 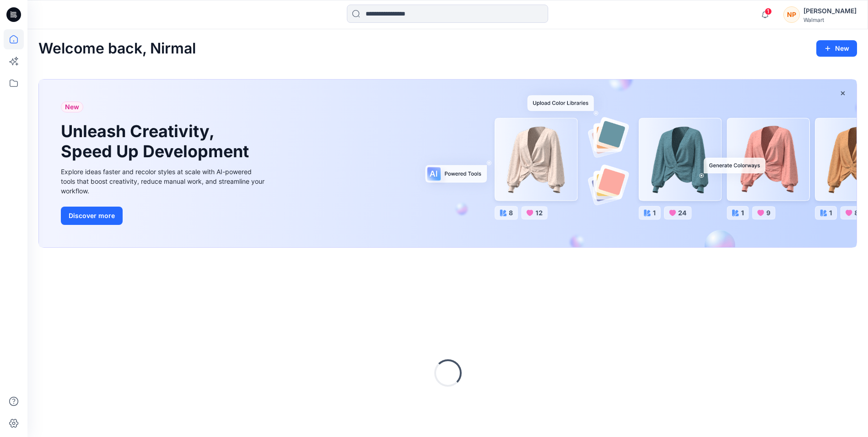 What do you see at coordinates (164, 216) in the screenshot?
I see `a: Discover more` at bounding box center [164, 216].